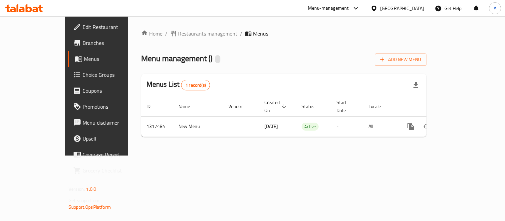  What do you see at coordinates (113, 107) in the screenshot?
I see `span: Promotions` at bounding box center [113, 107].